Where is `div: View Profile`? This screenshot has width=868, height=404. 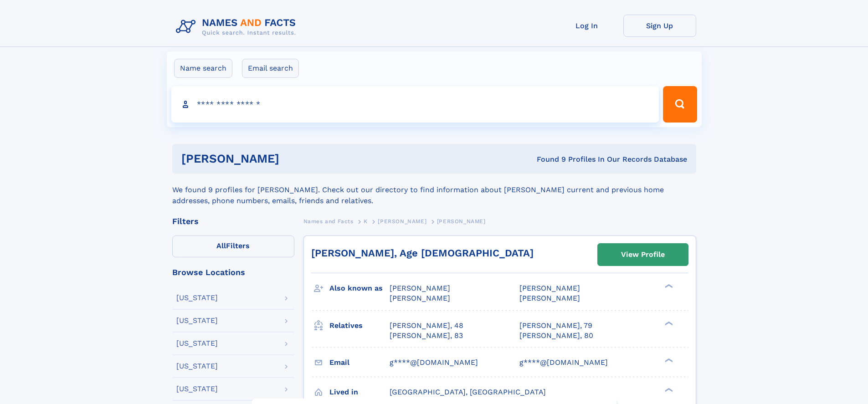
div: View Profile is located at coordinates (643, 254).